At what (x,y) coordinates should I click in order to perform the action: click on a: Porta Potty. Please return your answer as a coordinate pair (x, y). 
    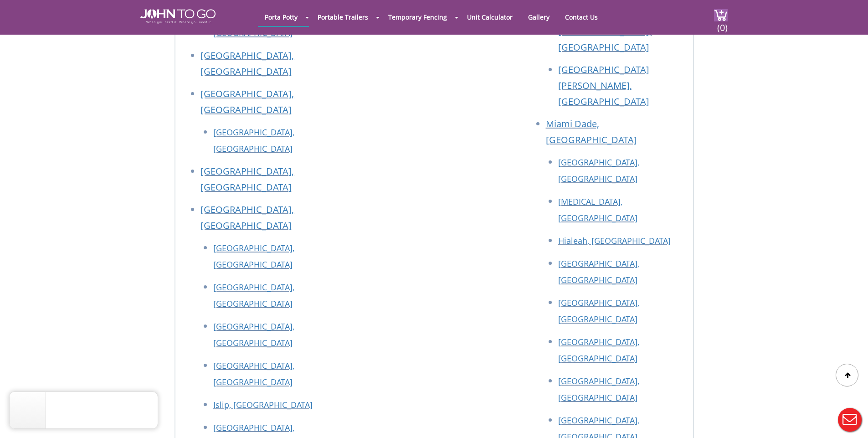
    Looking at the image, I should click on (281, 17).